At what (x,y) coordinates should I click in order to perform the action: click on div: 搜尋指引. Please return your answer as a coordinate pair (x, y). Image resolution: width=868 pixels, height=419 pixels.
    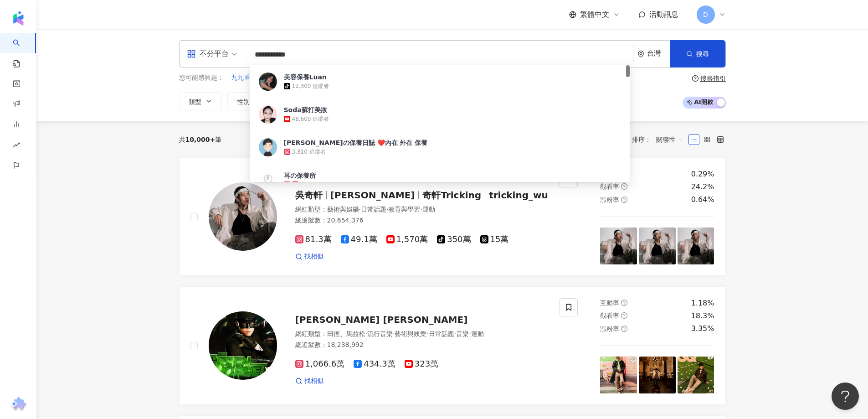
    Looking at the image, I should click on (713, 78).